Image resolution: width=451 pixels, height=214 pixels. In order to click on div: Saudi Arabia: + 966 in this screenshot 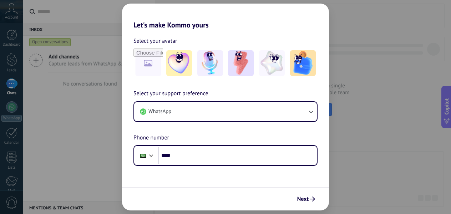, I will do `click(143, 156)`.